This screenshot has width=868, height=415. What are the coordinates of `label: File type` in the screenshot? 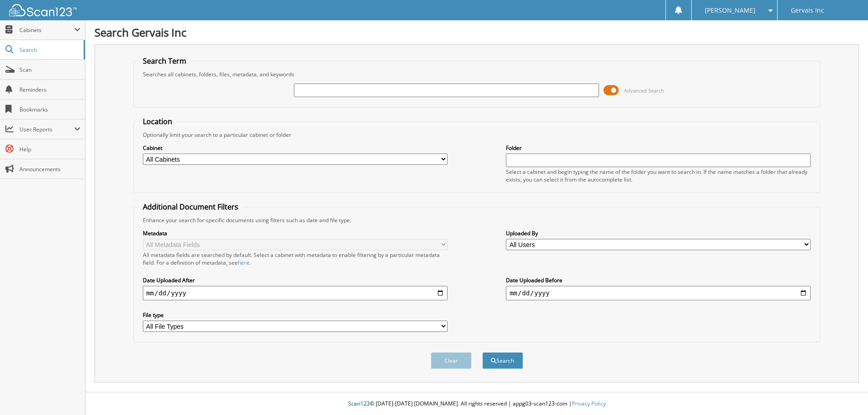 It's located at (295, 315).